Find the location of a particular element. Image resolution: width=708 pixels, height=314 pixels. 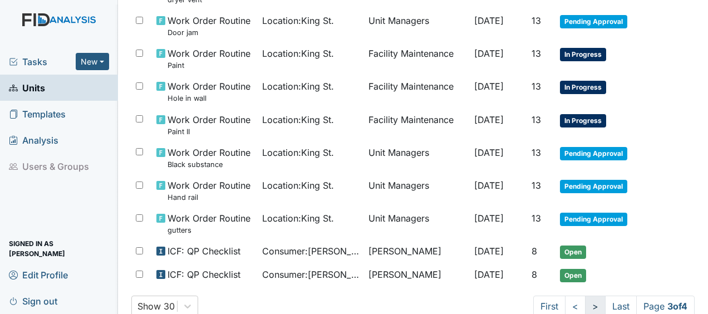

span: Work Order Routine Hand rail is located at coordinates (209, 190).